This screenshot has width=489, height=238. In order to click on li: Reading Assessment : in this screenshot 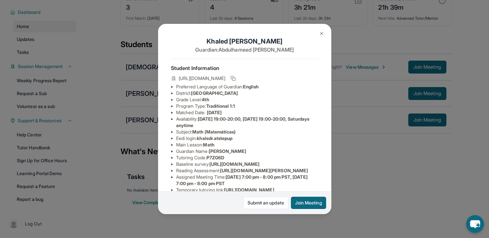, I will do `click(247, 171)`.